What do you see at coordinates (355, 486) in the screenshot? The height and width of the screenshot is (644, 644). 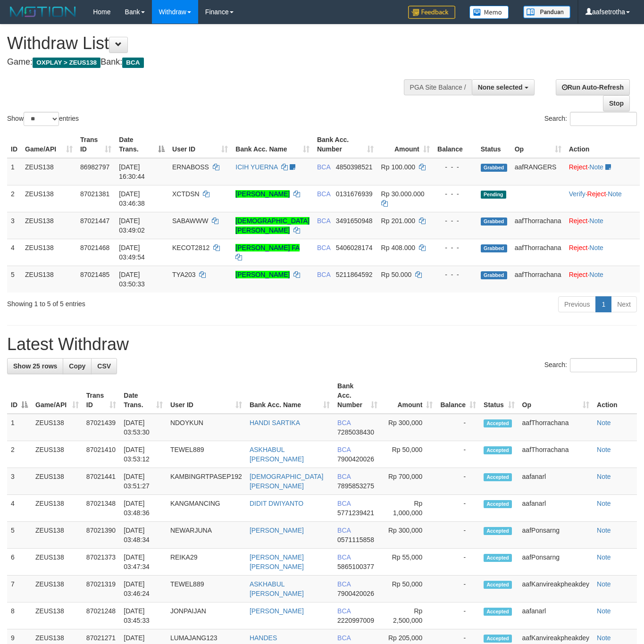 I see `span: Copy 7895853275 to clipboard` at bounding box center [355, 486].